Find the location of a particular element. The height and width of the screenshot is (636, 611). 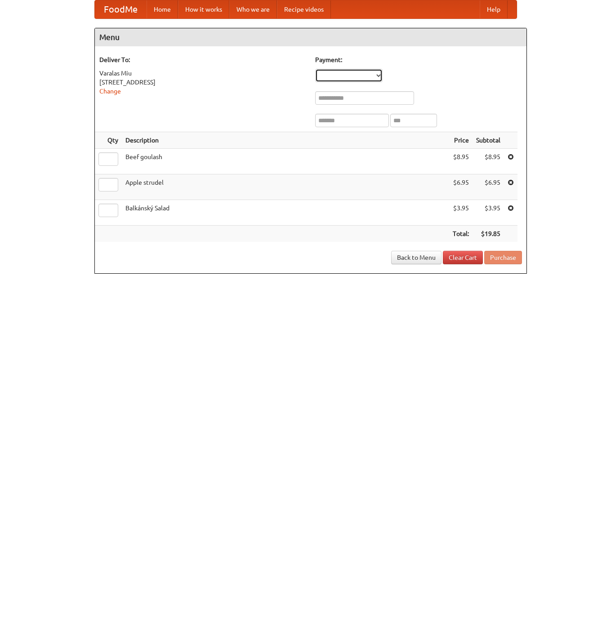

td: Apple strudel is located at coordinates (285, 187).